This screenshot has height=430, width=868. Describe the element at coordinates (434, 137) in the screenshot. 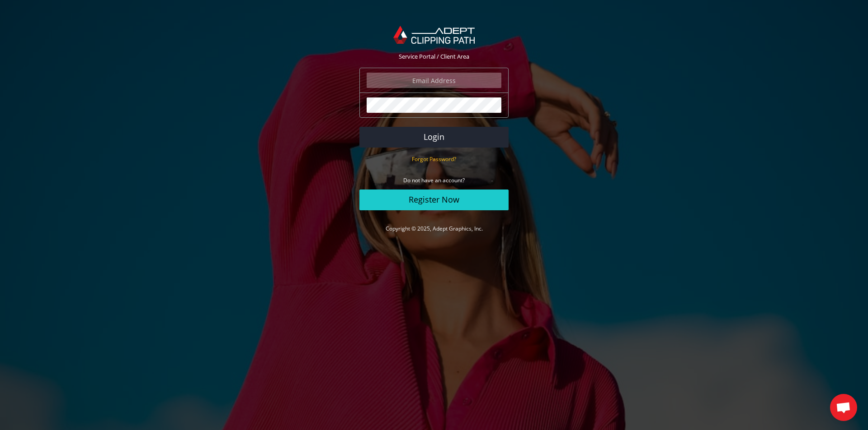

I see `button: Login` at that location.